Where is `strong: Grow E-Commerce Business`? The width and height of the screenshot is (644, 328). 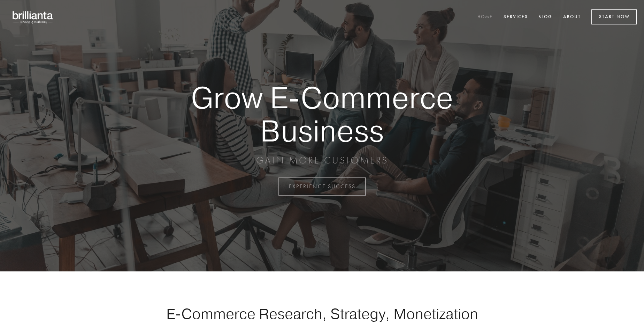
strong: Grow E-Commerce Business is located at coordinates (322, 114).